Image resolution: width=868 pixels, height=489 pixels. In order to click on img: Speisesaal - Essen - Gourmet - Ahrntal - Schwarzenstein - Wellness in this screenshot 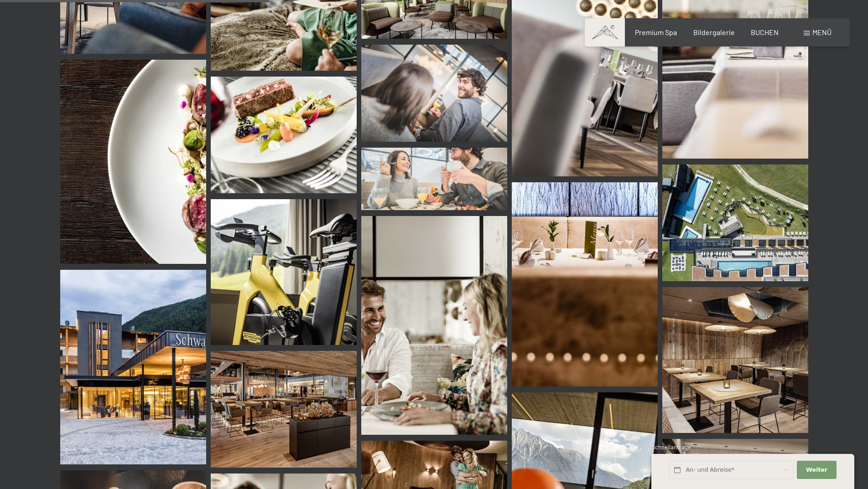, I will do `click(735, 360)`.